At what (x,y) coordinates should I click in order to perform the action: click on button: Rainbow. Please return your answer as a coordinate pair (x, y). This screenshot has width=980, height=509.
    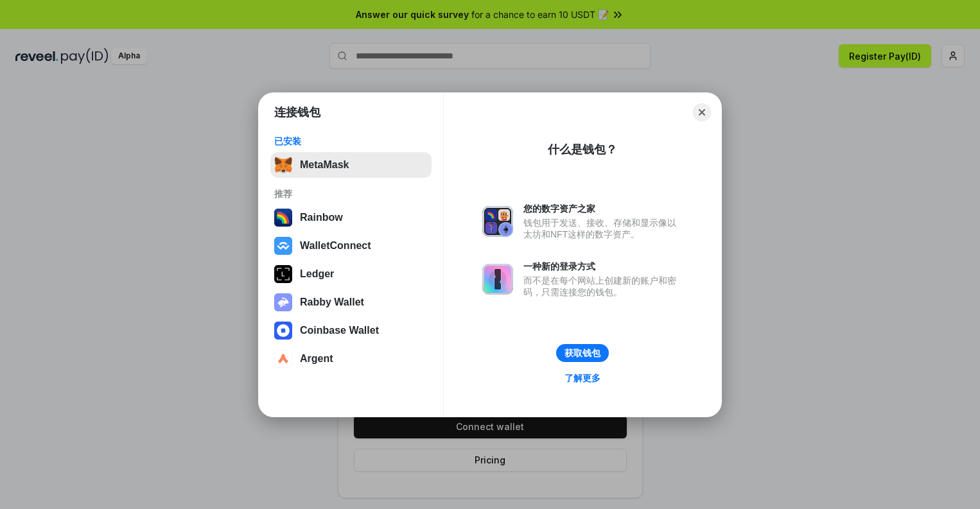
    Looking at the image, I should click on (351, 217).